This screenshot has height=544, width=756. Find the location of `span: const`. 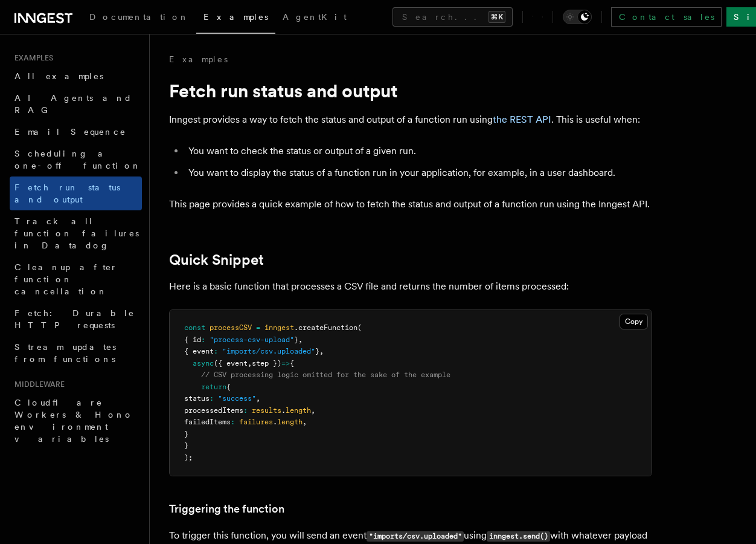

span: const is located at coordinates (195, 327).